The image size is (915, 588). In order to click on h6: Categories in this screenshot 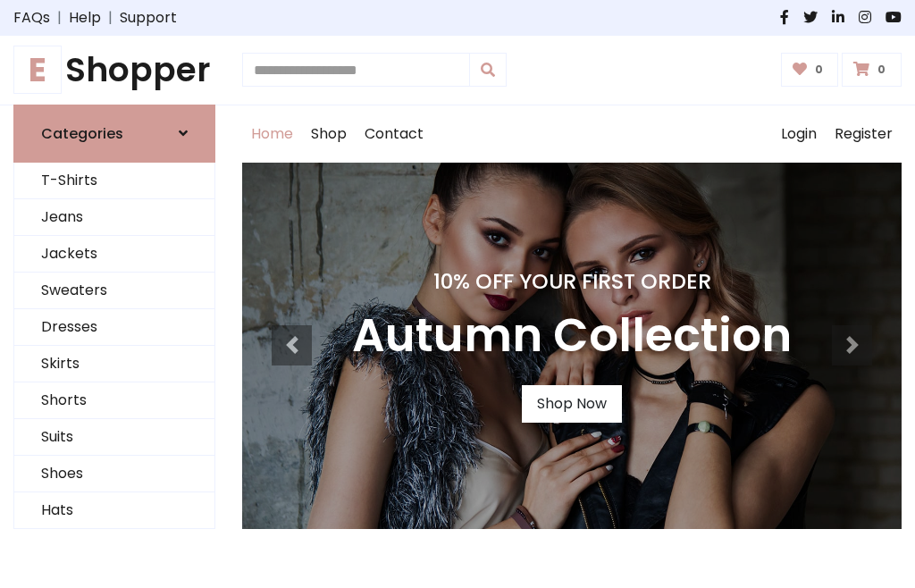, I will do `click(82, 133)`.